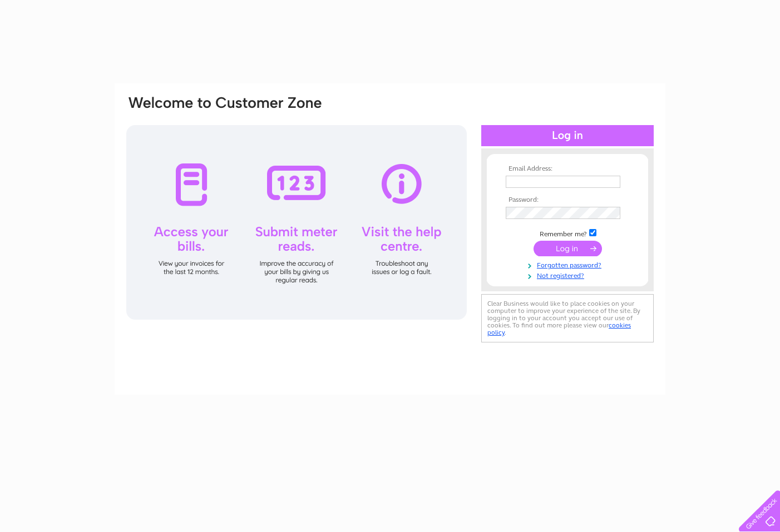 Image resolution: width=780 pixels, height=532 pixels. I want to click on input: Submit, so click(567, 249).